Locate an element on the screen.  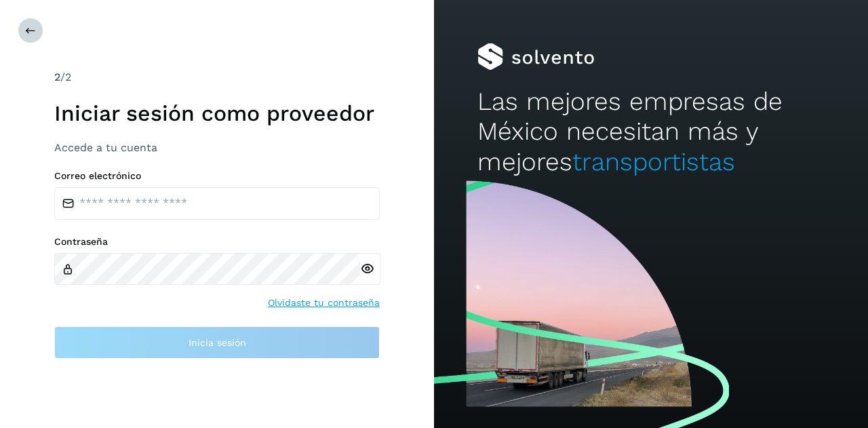
button: Inicia sesión is located at coordinates (217, 342).